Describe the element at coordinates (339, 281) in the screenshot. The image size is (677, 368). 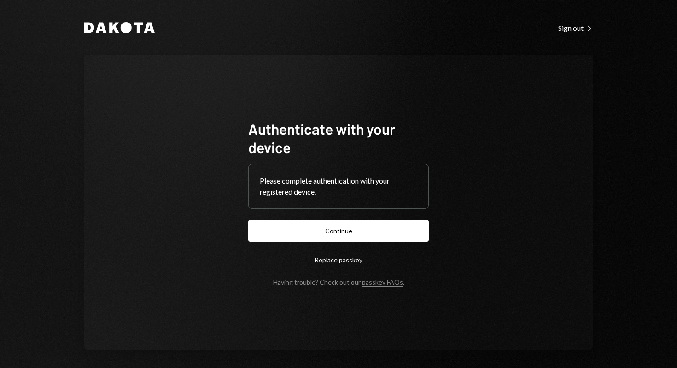
I see `div: Having trouble? Check out our .` at that location.